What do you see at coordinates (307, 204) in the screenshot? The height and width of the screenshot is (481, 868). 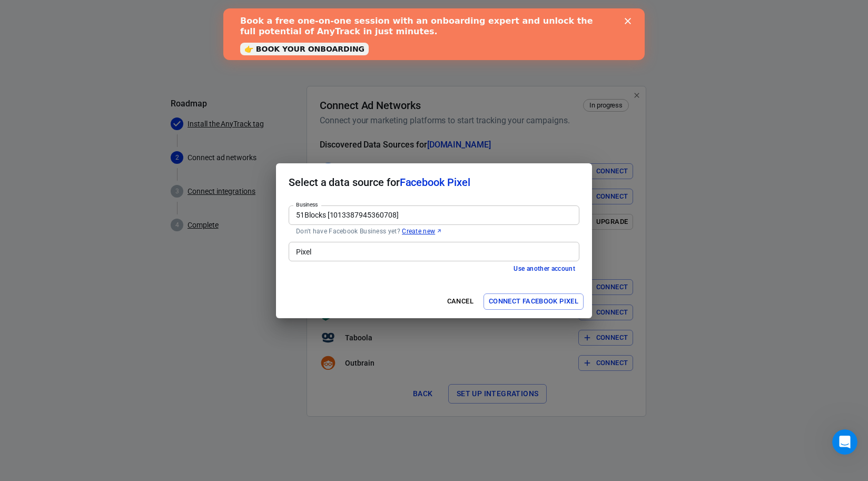 I see `label: Business` at bounding box center [307, 204].